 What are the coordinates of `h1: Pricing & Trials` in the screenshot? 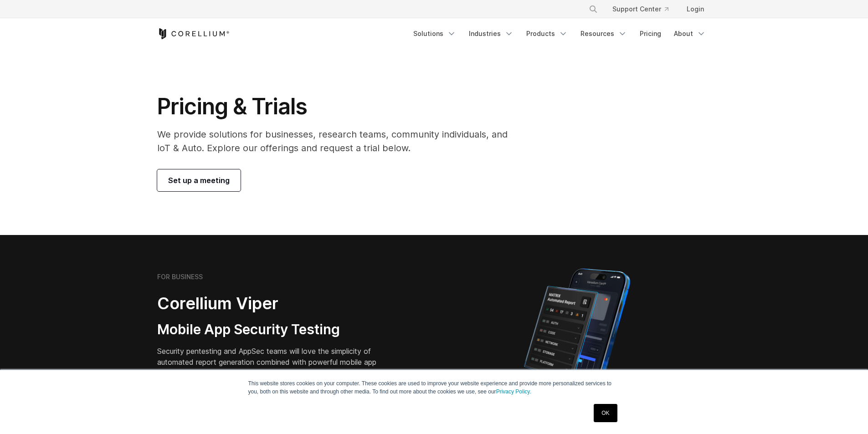 It's located at (338, 107).